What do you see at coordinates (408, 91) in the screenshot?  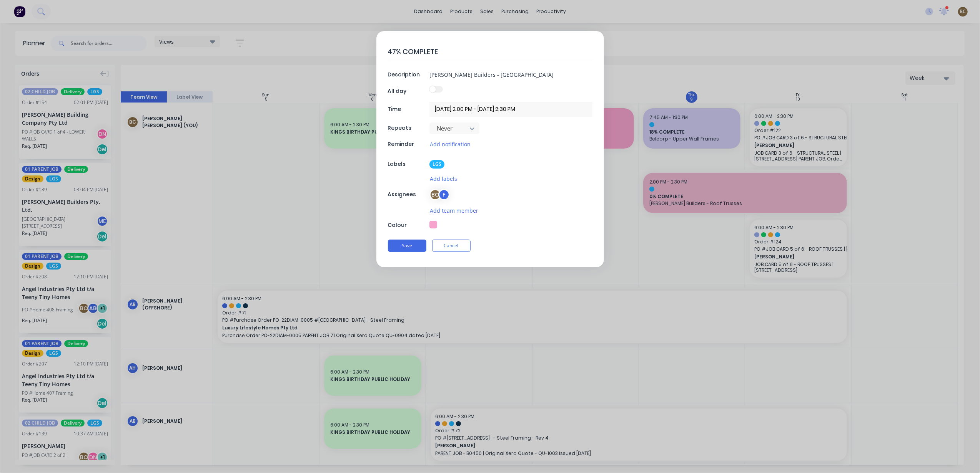 I see `div: All day` at bounding box center [408, 91].